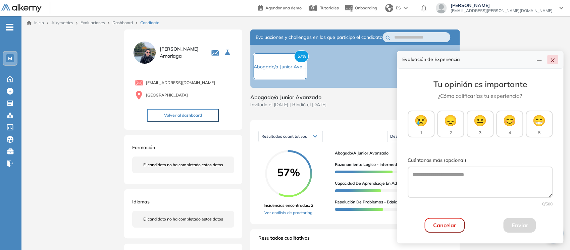  Describe the element at coordinates (368, 165) in the screenshot. I see `span: Razonamiento Lógico - Intermedio` at that location.